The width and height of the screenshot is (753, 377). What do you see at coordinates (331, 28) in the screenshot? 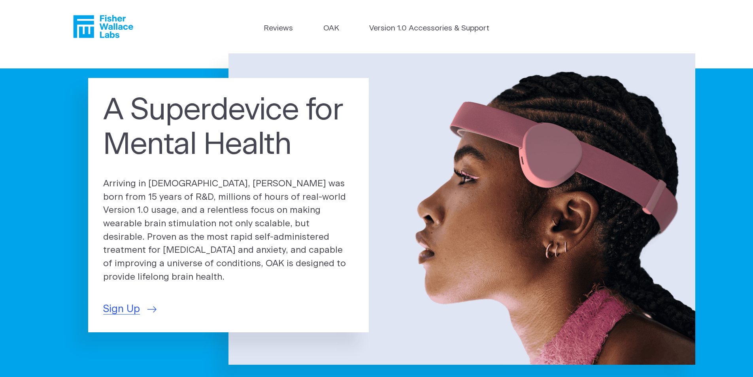
I see `a: OAK` at bounding box center [331, 28].